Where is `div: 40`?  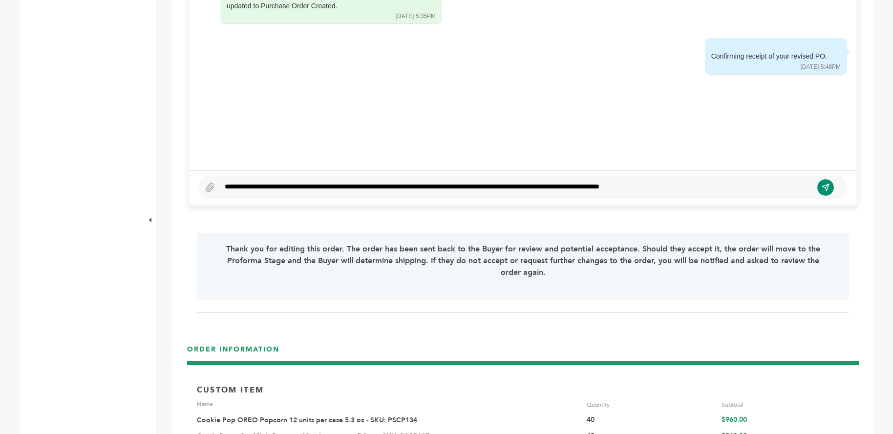
div: 40 is located at coordinates (650, 420).